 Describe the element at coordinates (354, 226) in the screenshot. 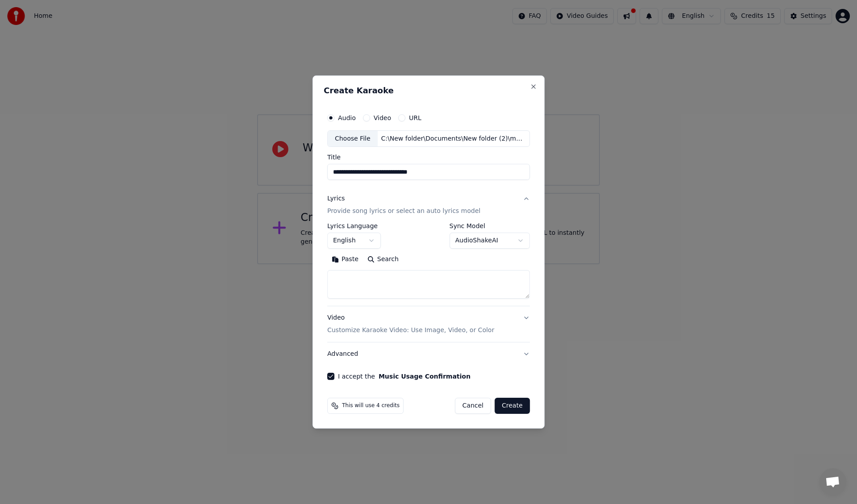

I see `label: Lyrics Language` at that location.